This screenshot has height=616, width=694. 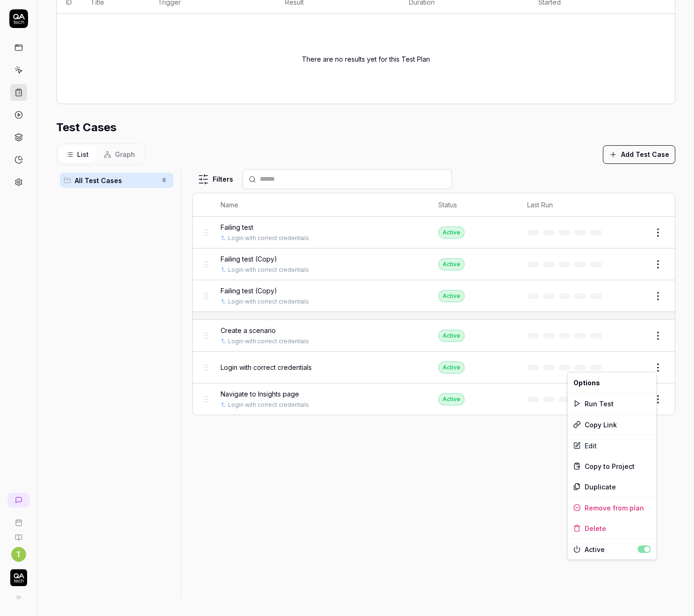 What do you see at coordinates (611, 549) in the screenshot?
I see `span: Active` at bounding box center [611, 549].